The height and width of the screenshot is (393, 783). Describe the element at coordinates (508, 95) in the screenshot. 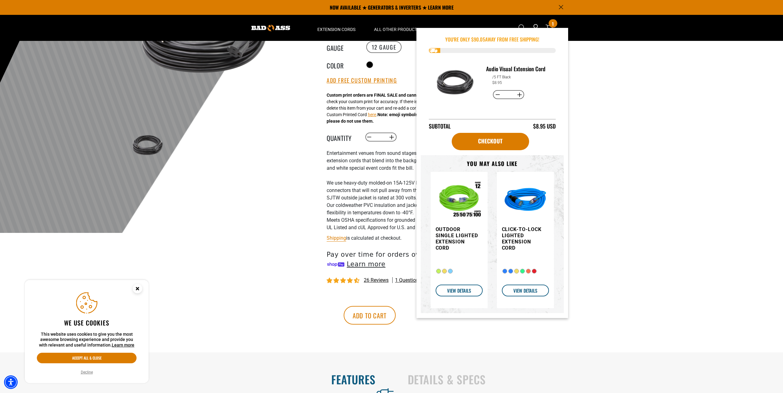

I see `input: Quantity for Audio Visual Extension Cord` at that location.